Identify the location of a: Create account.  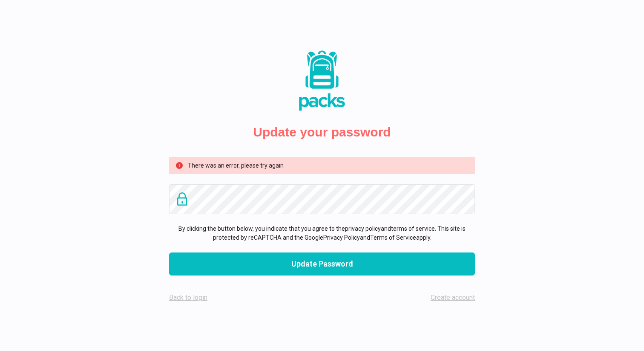
(453, 297).